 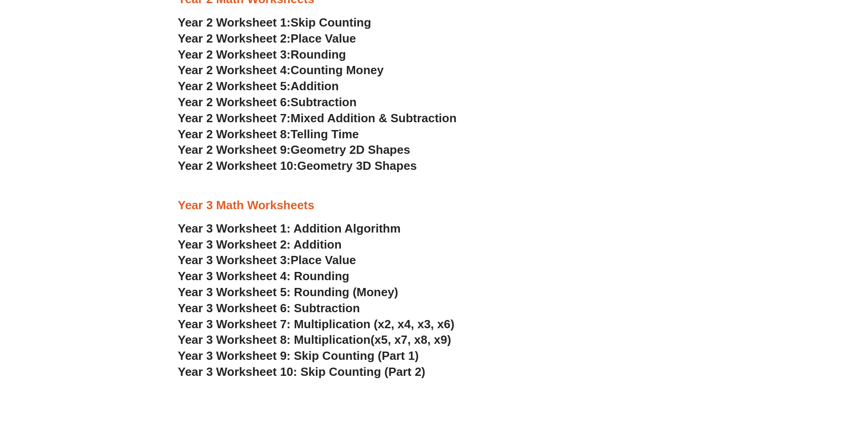 What do you see at coordinates (316, 323) in the screenshot?
I see `span: Year 3 Worksheet 7: Multiplication (x2, x4, x3, x6)` at bounding box center [316, 323].